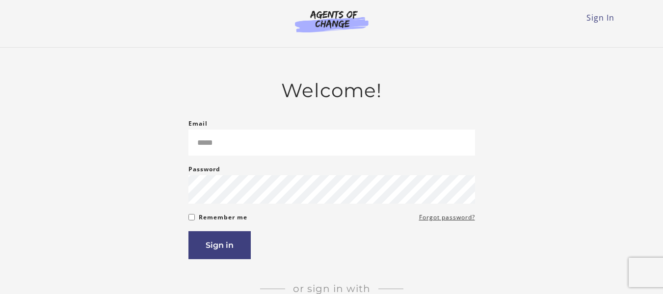 This screenshot has width=663, height=294. I want to click on img: Agents of Change Logo, so click(332, 21).